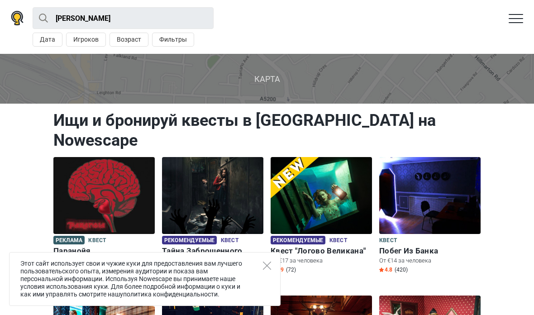 This screenshot has height=315, width=534. Describe the element at coordinates (104, 212) in the screenshot. I see `a: Паранойя Реклама Квест Паранойя От €13 за человека` at that location.